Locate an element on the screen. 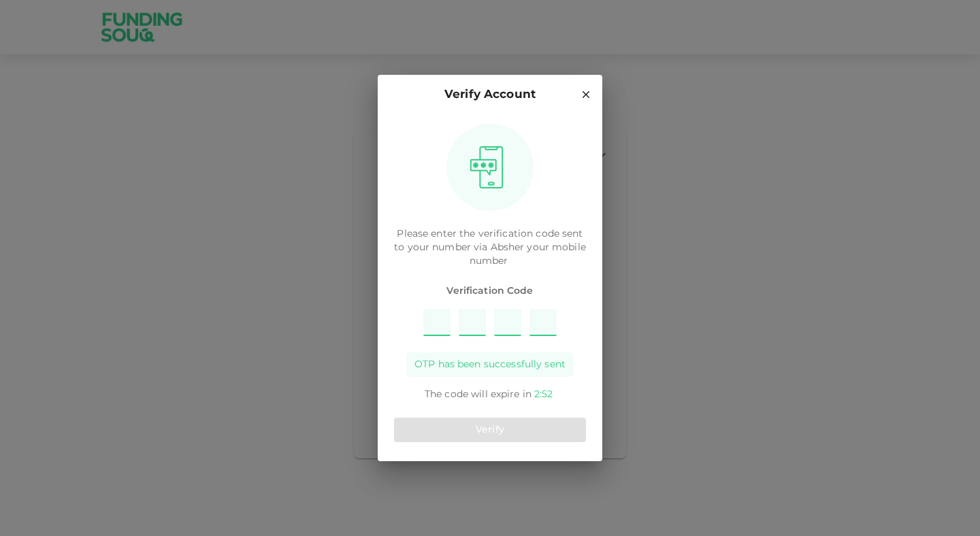 This screenshot has width=980, height=536. p: Please enter the verification code sent to your number via Absher is located at coordinates (490, 248).